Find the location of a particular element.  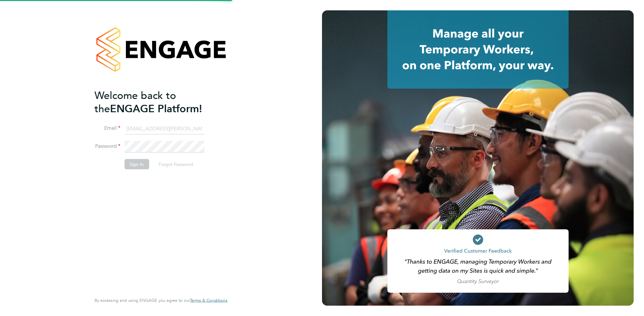

label: Password is located at coordinates (107, 146).